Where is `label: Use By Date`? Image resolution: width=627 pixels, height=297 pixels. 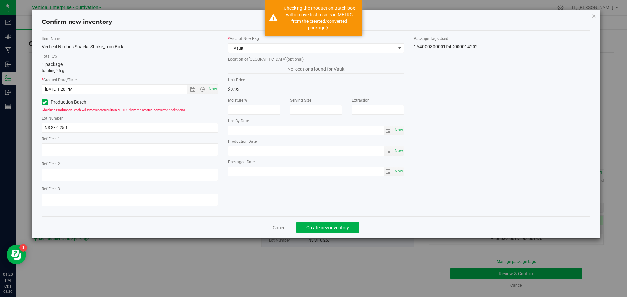 label: Use By Date is located at coordinates (316, 121).